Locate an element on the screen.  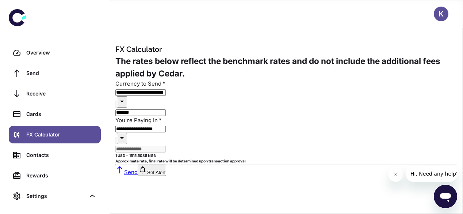
span: Hi. Need any help? is located at coordinates (28, 8).